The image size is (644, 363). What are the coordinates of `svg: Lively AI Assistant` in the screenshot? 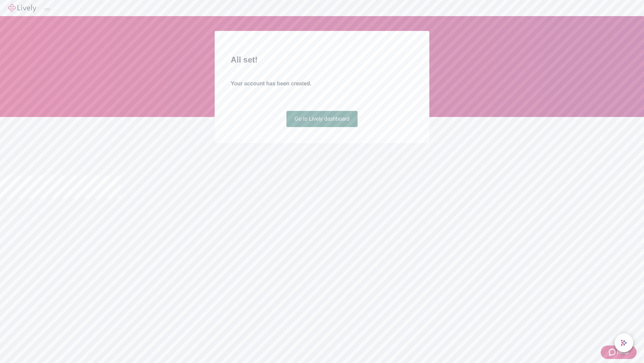 It's located at (624, 343).